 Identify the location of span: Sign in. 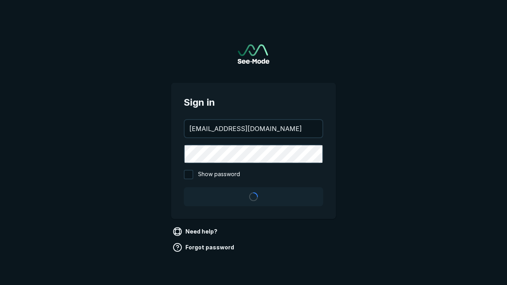
(254, 103).